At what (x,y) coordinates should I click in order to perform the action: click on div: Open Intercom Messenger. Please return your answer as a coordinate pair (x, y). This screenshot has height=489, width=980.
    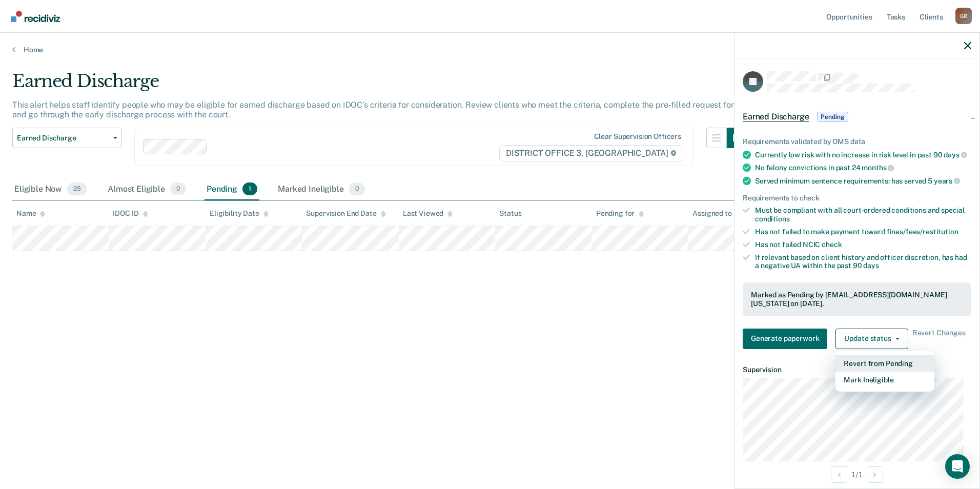
    Looking at the image, I should click on (957, 466).